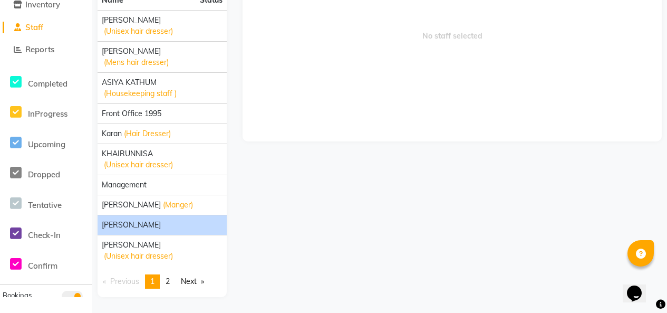 The height and width of the screenshot is (313, 667). I want to click on span: InProgress, so click(47, 113).